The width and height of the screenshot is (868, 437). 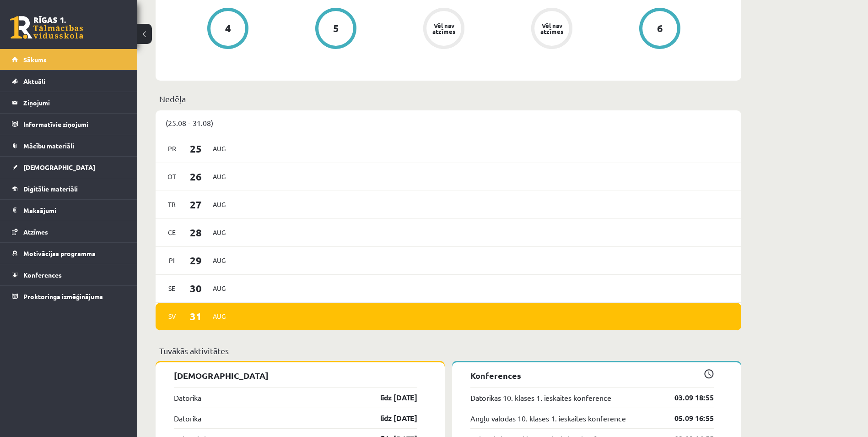 What do you see at coordinates (43, 275) in the screenshot?
I see `span: Konferences` at bounding box center [43, 275].